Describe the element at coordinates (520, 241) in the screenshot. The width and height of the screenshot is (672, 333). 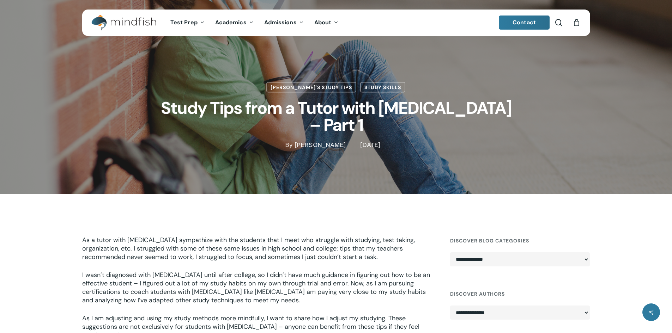
I see `h4: Discover Blog Categories` at that location.